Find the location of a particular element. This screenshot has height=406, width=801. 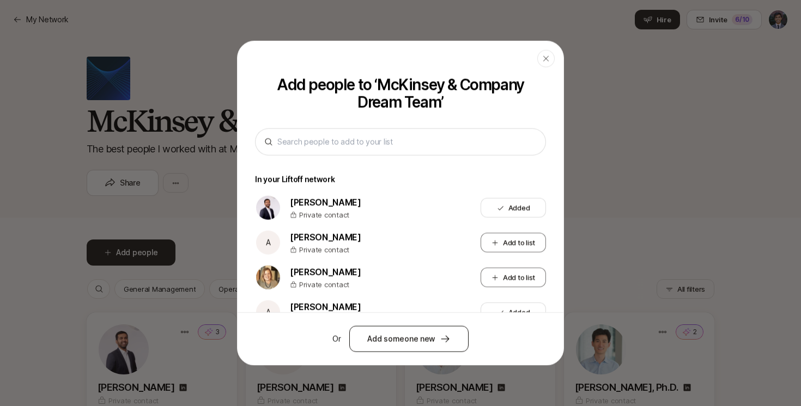

p: Or is located at coordinates (336, 339).